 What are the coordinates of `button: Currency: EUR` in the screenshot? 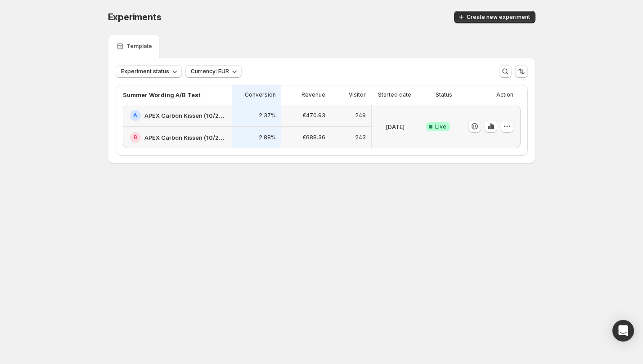 It's located at (213, 71).